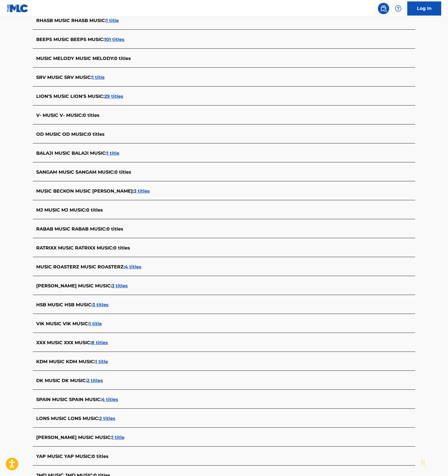  What do you see at coordinates (68, 418) in the screenshot?
I see `span: LONS MUSIC LONS MUSIC :` at bounding box center [68, 418].